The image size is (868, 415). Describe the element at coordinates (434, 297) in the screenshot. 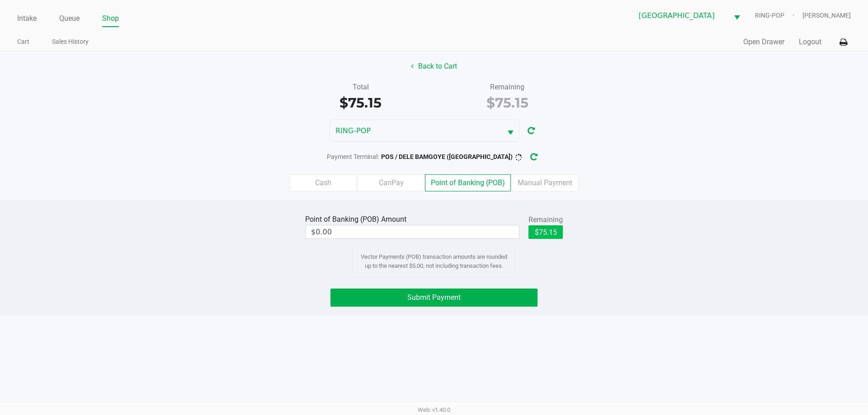

I see `button: Submit Payment` at that location.